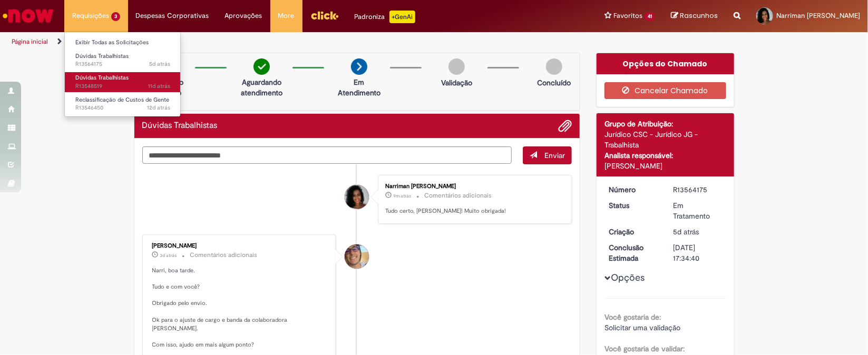 This screenshot has height=355, width=868. What do you see at coordinates (633, 190) in the screenshot?
I see `dt: Número` at bounding box center [633, 190].